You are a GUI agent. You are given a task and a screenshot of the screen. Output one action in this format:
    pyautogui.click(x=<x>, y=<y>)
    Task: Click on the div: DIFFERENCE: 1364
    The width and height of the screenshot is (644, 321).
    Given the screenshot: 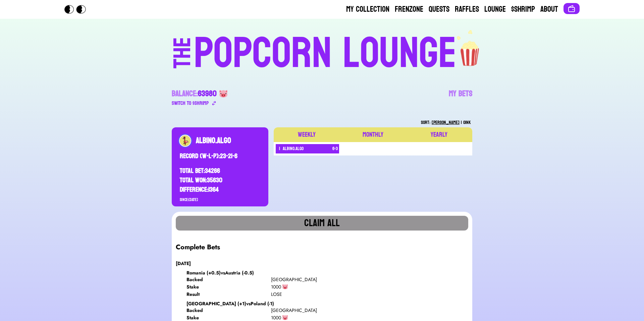 What is the action you would take?
    pyautogui.click(x=220, y=190)
    